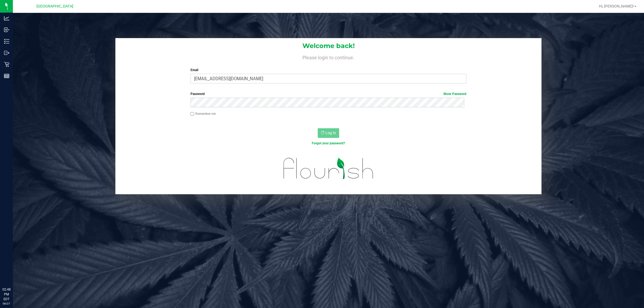  What do you see at coordinates (7, 42) in the screenshot?
I see `inline-svg: Inventory` at bounding box center [7, 42].